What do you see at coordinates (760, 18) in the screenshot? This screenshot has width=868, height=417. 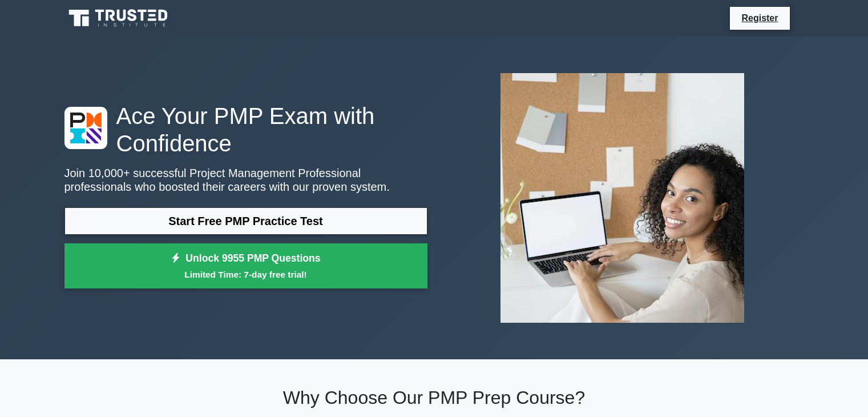 I see `a: Register` at bounding box center [760, 18].